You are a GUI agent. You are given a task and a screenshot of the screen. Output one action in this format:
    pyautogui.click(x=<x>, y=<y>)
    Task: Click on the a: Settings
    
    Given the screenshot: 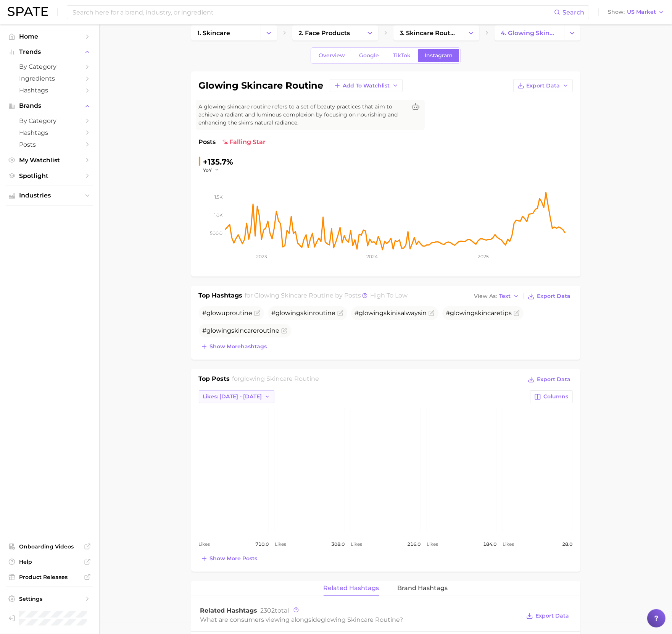 What is the action you would take?
    pyautogui.click(x=49, y=599)
    